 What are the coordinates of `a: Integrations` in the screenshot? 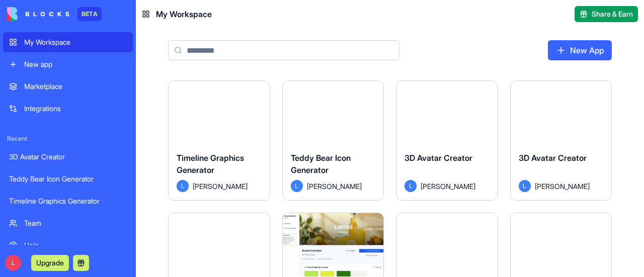 It's located at (68, 109).